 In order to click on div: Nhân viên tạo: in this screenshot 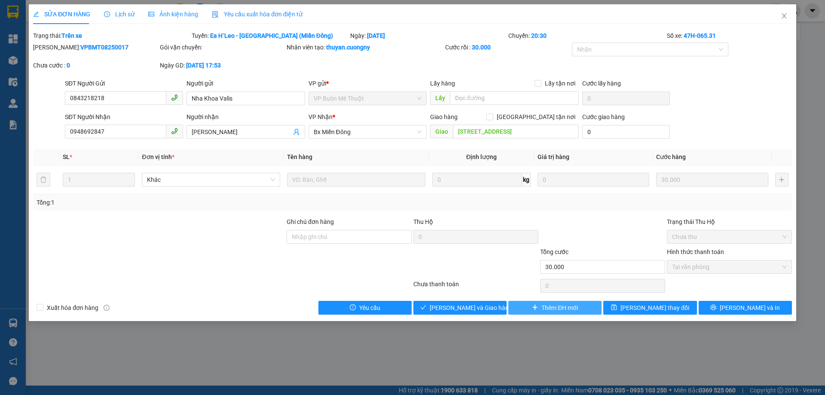, I will do `click(365, 47)`.